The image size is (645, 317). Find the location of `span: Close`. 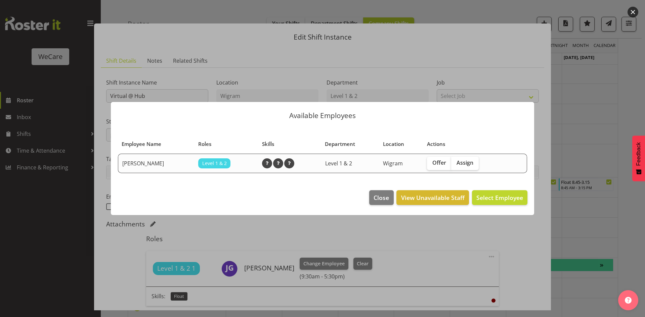

span: Close is located at coordinates (381, 198).